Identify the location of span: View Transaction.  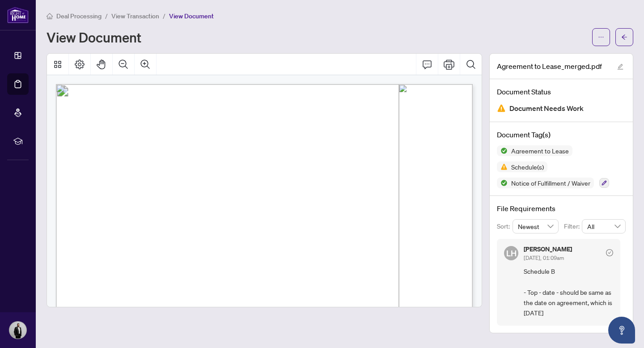
(135, 16).